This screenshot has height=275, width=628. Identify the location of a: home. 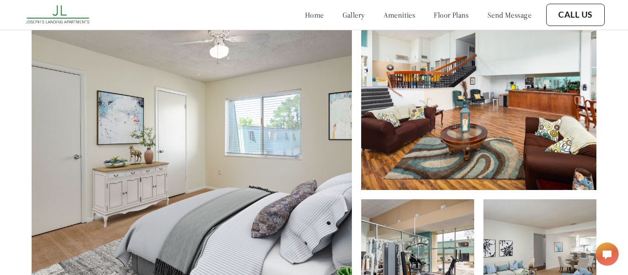
(314, 15).